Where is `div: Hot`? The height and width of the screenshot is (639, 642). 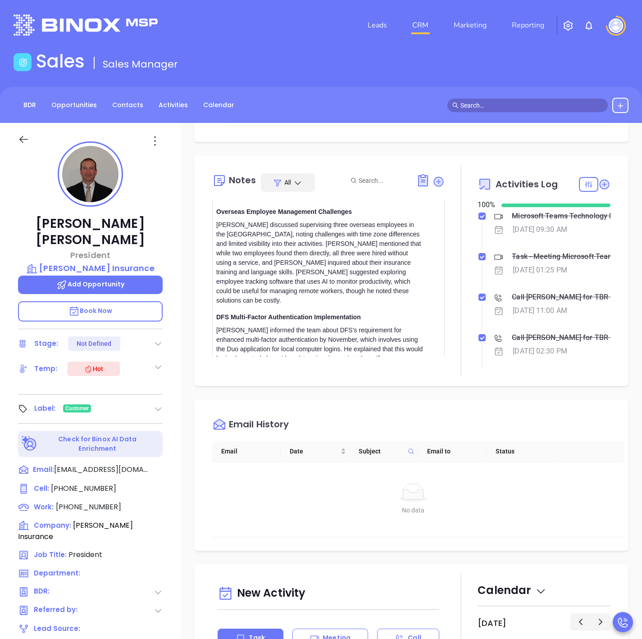
div: Hot is located at coordinates (93, 369).